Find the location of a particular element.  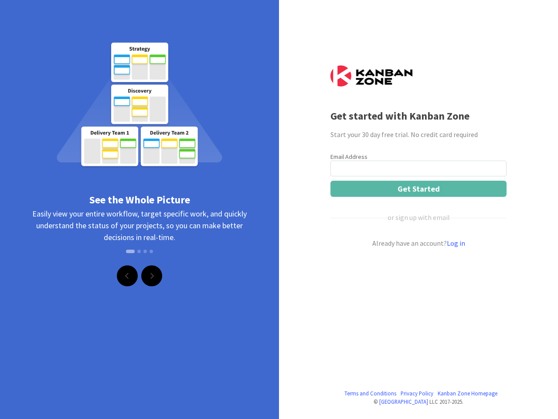

b: Get started with Kanban Zone is located at coordinates (400, 116).